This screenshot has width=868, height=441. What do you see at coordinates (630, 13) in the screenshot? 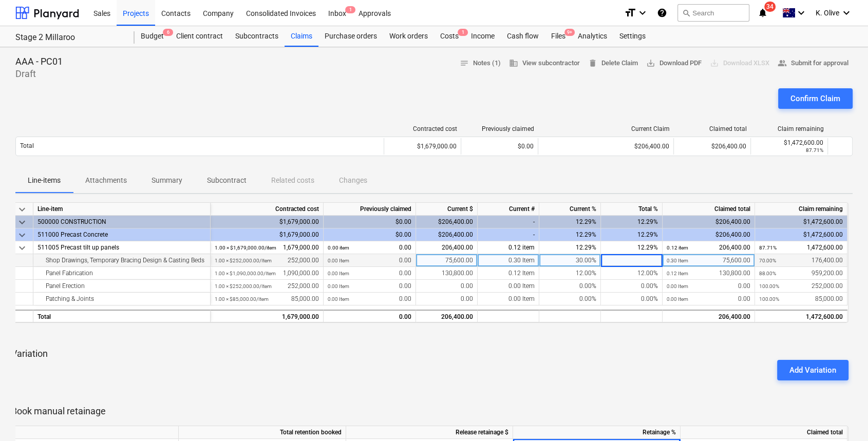
I see `i: format_size` at bounding box center [630, 13].